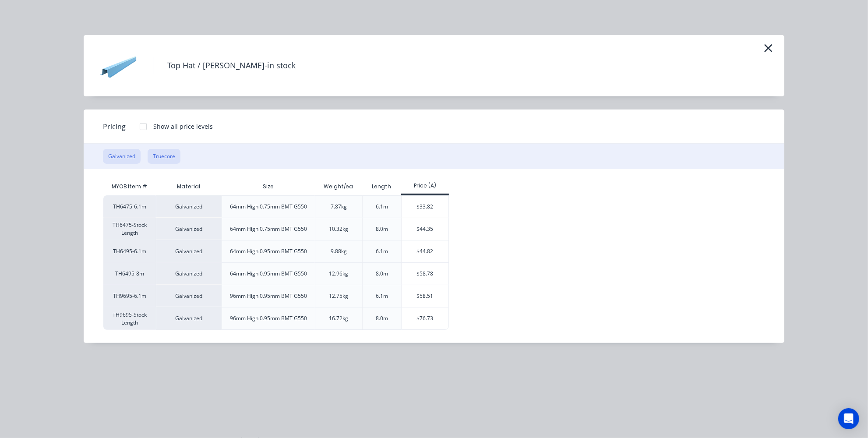 The height and width of the screenshot is (438, 868). I want to click on div: Show all price levels, so click(183, 126).